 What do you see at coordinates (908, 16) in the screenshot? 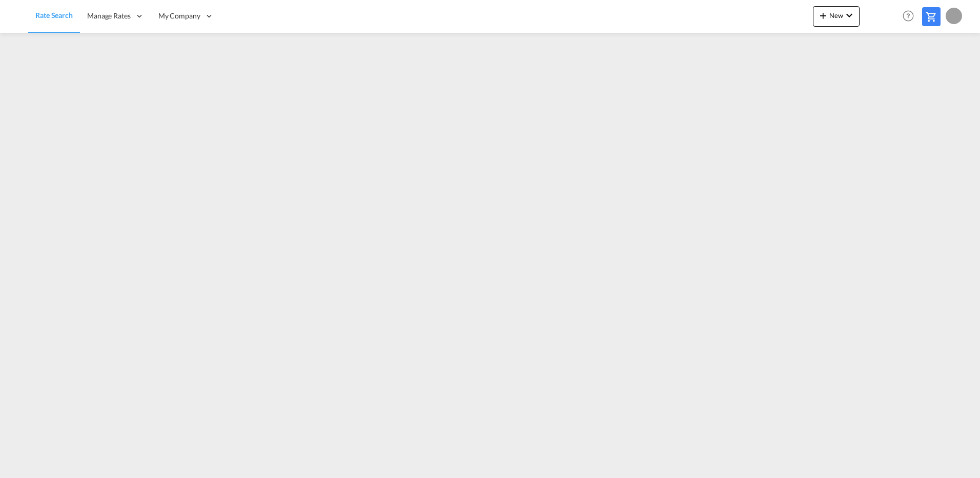
I see `span: Help` at bounding box center [908, 16].